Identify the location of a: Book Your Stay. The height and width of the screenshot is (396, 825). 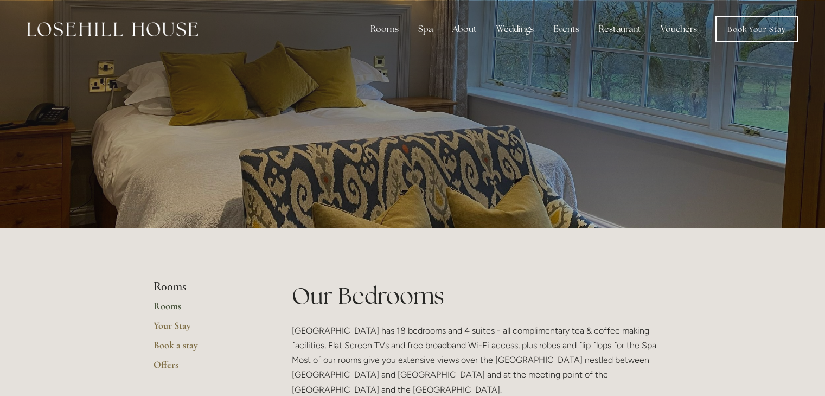
(756, 29).